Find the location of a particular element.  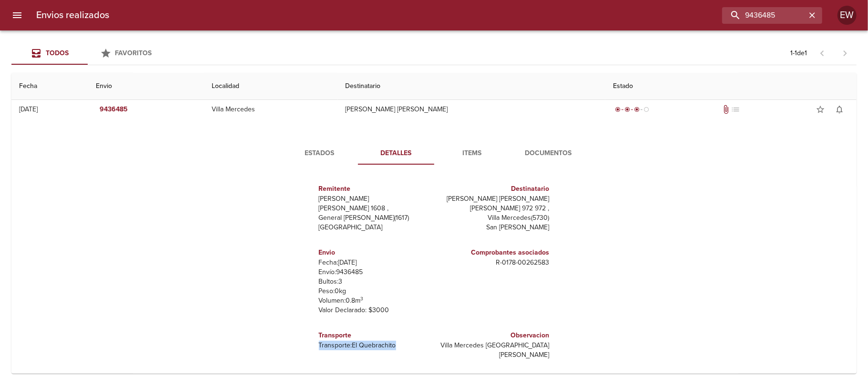

h6: Remitente is located at coordinates (375, 189).